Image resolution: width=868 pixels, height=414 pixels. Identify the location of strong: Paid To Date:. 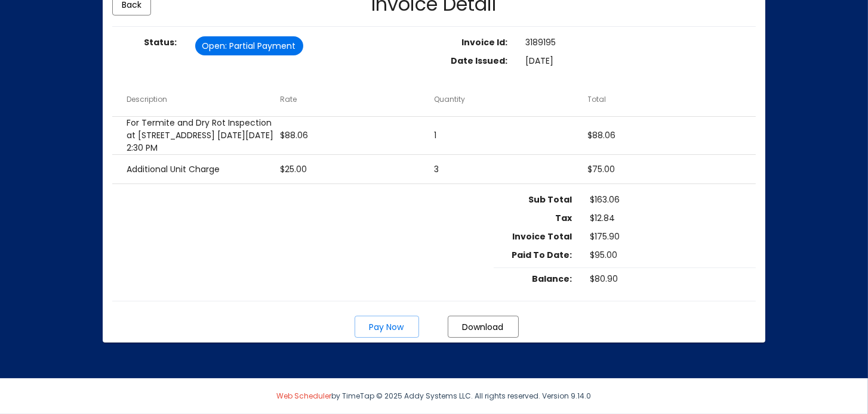
(541, 255).